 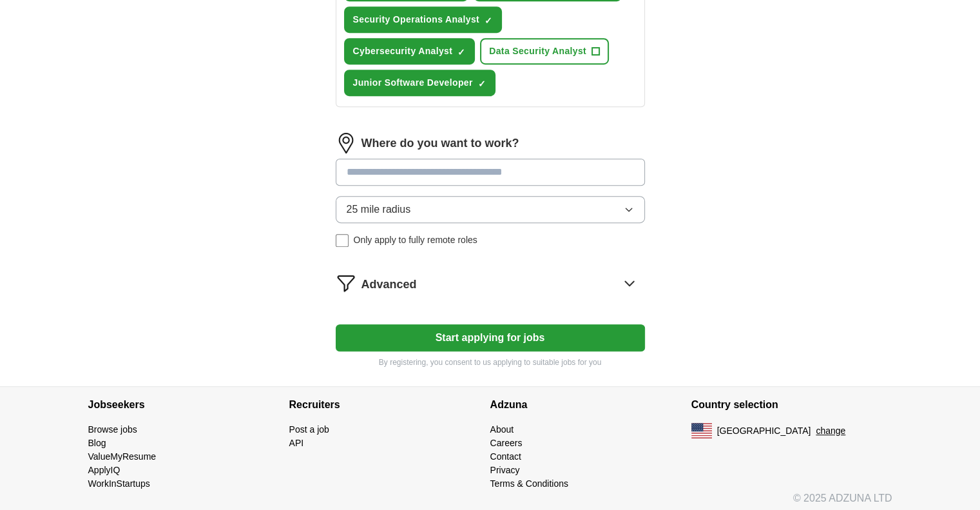 I want to click on span: Only apply to fully remote roles, so click(x=416, y=240).